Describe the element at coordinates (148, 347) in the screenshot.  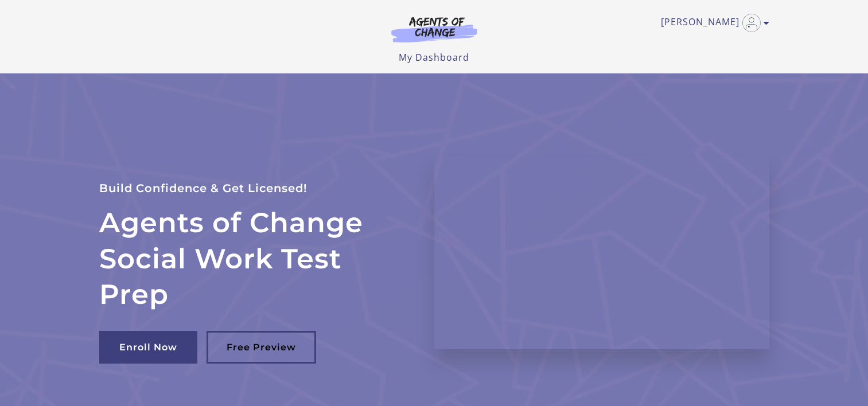
I see `a: Enroll Now` at that location.